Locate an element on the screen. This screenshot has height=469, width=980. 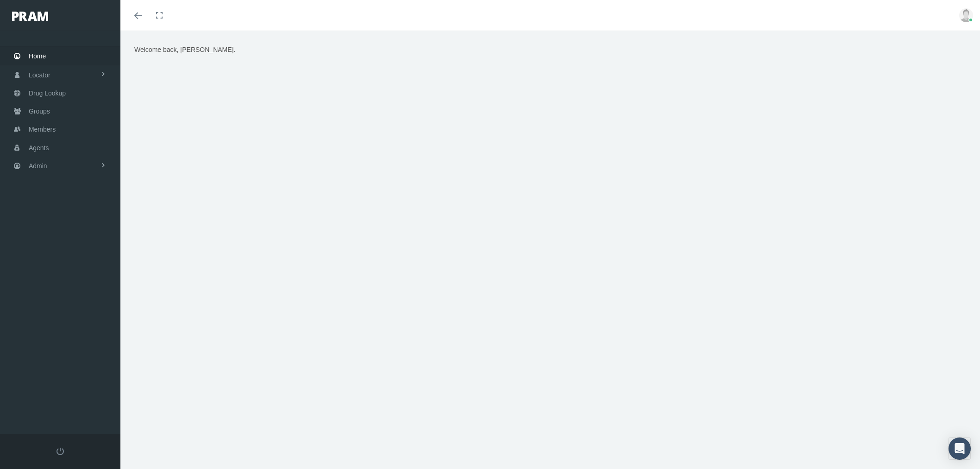
div: Open Intercom Messenger is located at coordinates (959, 449).